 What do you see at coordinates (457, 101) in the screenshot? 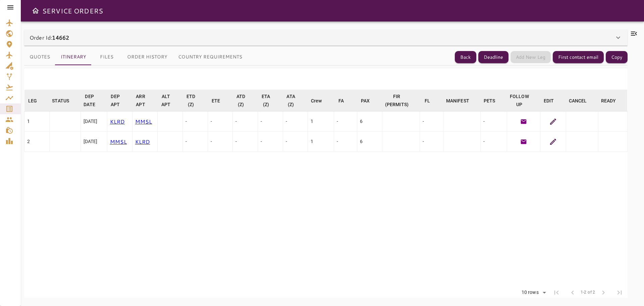
I see `div: MANIFEST` at bounding box center [457, 101].